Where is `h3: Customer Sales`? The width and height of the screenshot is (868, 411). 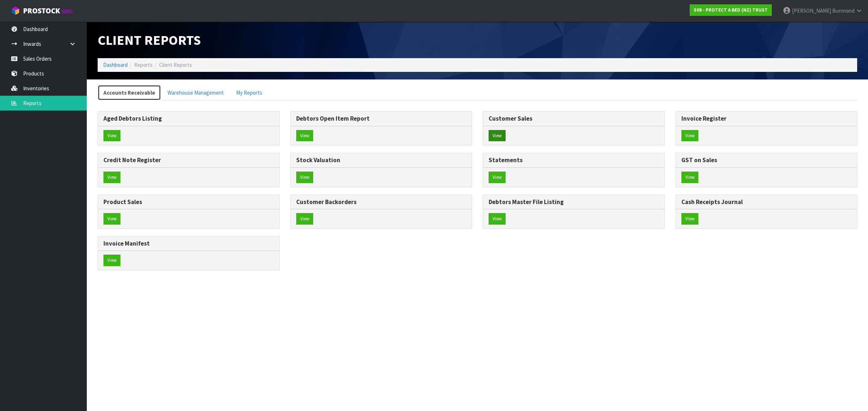
h3: Customer Sales is located at coordinates (574, 118).